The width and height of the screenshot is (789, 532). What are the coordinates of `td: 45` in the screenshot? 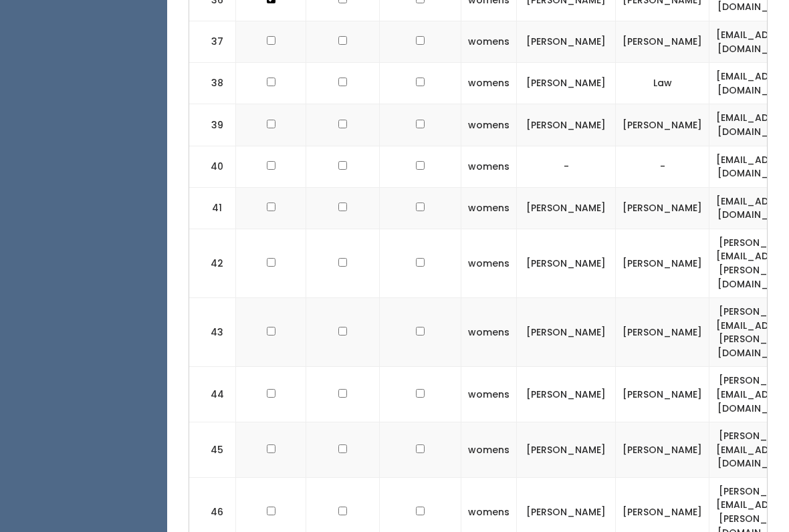 It's located at (213, 450).